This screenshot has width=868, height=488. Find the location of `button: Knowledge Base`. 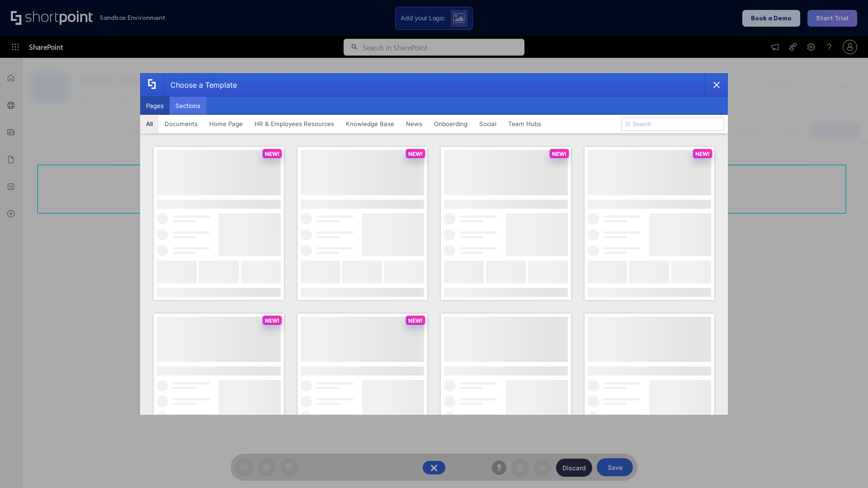

button: Knowledge Base is located at coordinates (370, 124).